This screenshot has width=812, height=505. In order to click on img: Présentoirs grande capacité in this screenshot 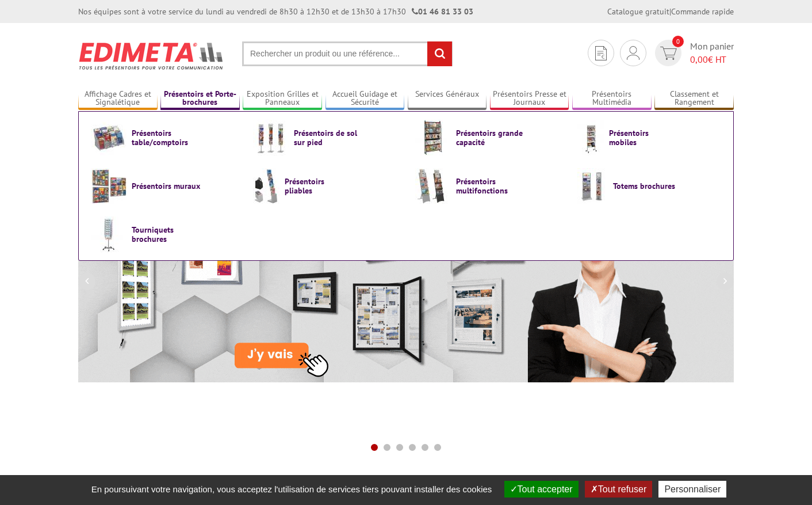, I will do `click(433, 138)`.